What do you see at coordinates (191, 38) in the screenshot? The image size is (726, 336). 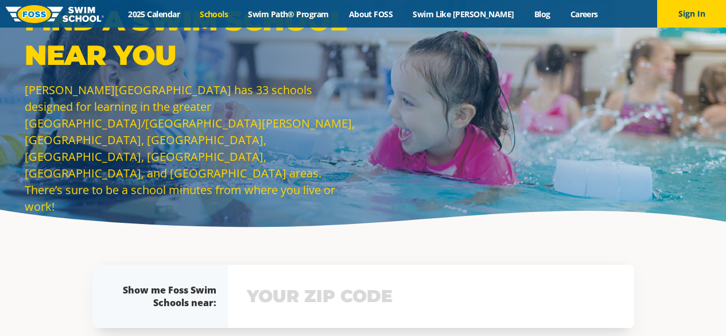 I see `p: Find a Swim School Near You` at bounding box center [191, 38].